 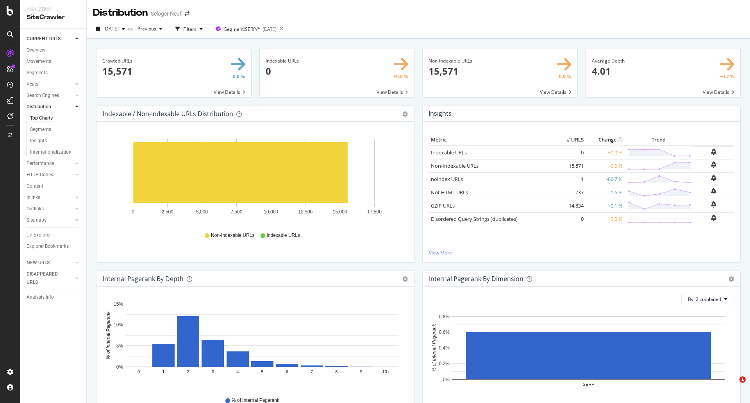 What do you see at coordinates (145, 29) in the screenshot?
I see `span: Previous` at bounding box center [145, 29].